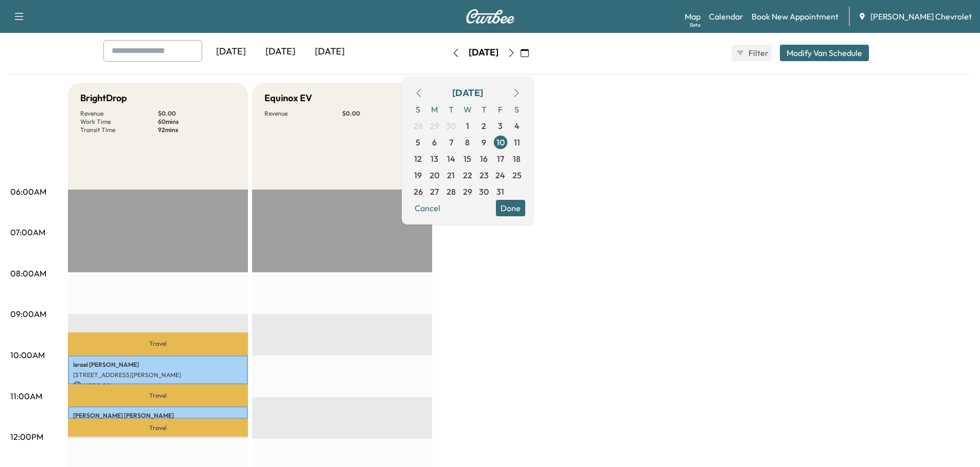 The height and width of the screenshot is (467, 980). I want to click on p: 07:00AM, so click(28, 232).